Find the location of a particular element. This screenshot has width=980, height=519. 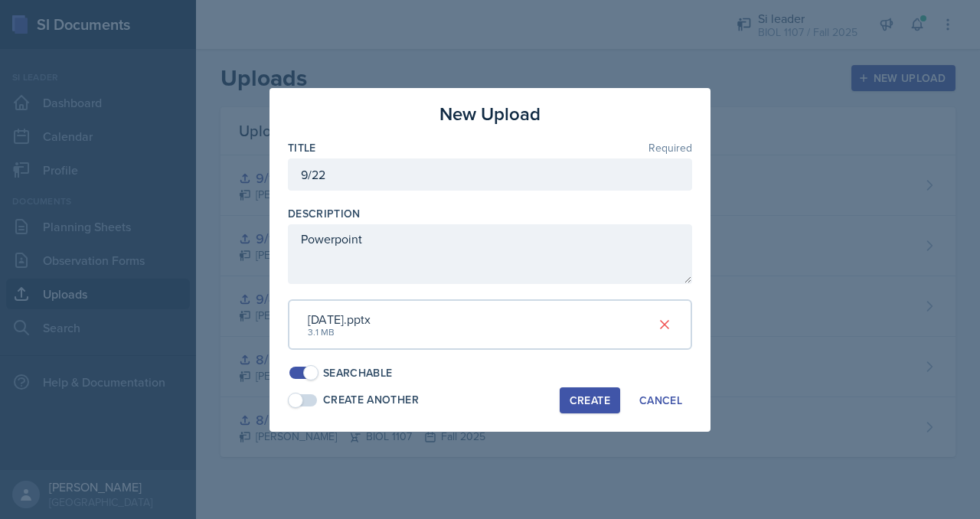

button: Create is located at coordinates (589, 400).